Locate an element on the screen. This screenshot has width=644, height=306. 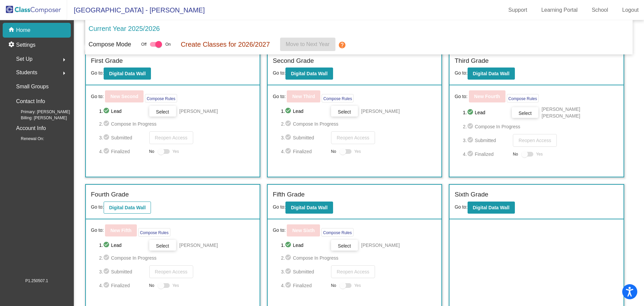
p: Settings is located at coordinates (26, 45).